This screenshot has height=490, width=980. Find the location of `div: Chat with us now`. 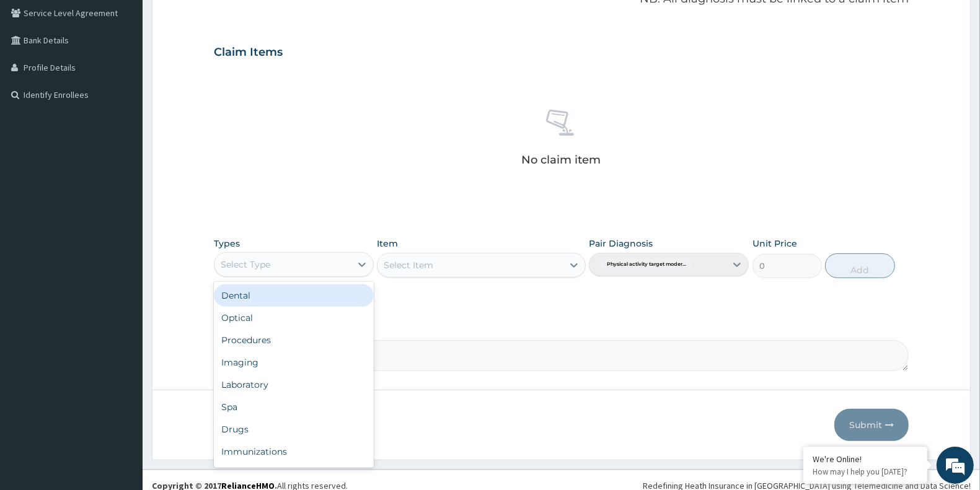

div: Chat with us now is located at coordinates (137, 77).